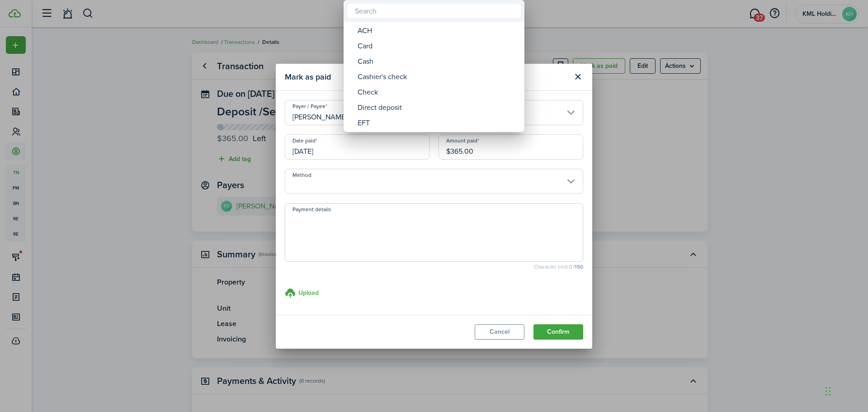 The height and width of the screenshot is (412, 868). What do you see at coordinates (434, 11) in the screenshot?
I see `input: Search` at bounding box center [434, 11].